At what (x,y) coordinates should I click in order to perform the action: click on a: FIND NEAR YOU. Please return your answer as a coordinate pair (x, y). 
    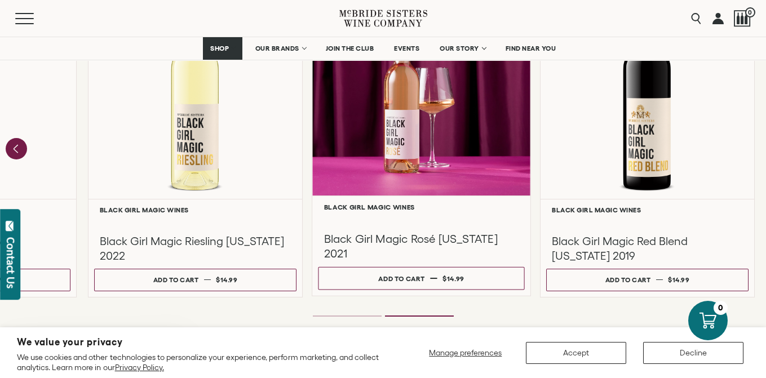
    Looking at the image, I should click on (531, 48).